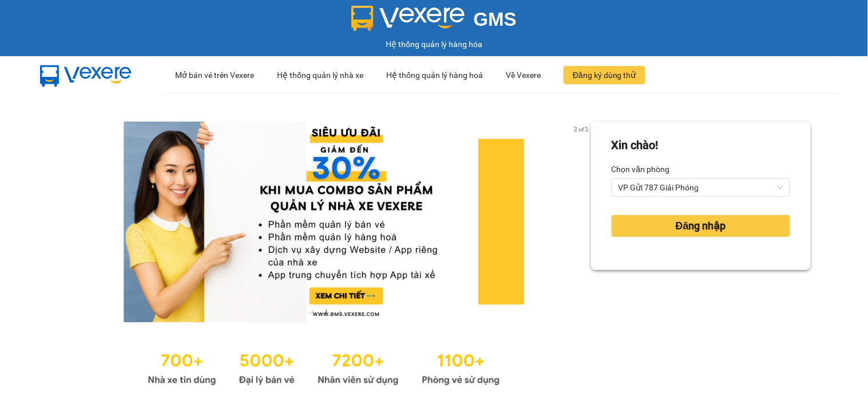 Image resolution: width=868 pixels, height=398 pixels. Describe the element at coordinates (604, 75) in the screenshot. I see `button: Đăng ký dùng thử` at that location.